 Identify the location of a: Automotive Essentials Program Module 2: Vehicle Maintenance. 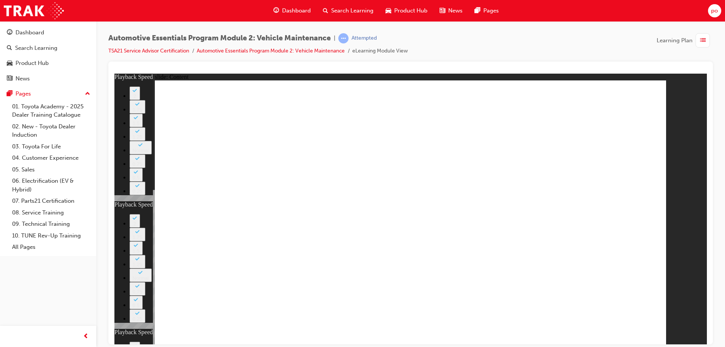
(271, 51).